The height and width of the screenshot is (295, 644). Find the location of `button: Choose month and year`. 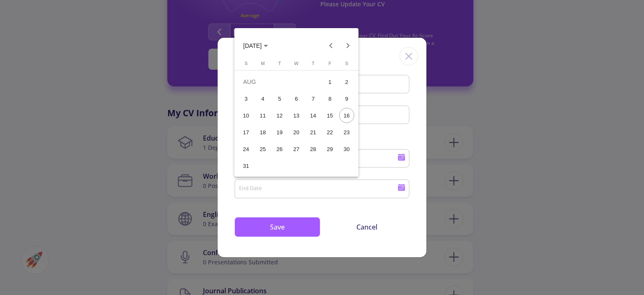

button: Choose month and year is located at coordinates (256, 46).